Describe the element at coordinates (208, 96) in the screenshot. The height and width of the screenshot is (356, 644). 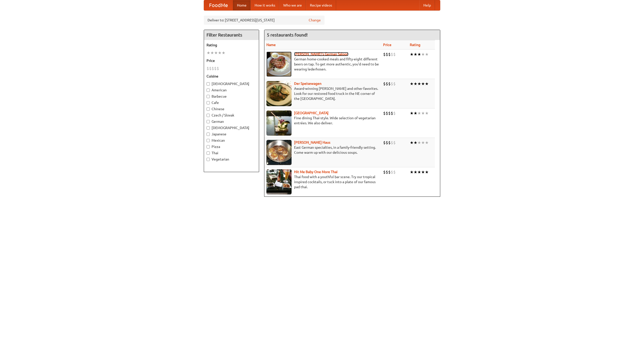
I see `input: Barbecue` at that location.